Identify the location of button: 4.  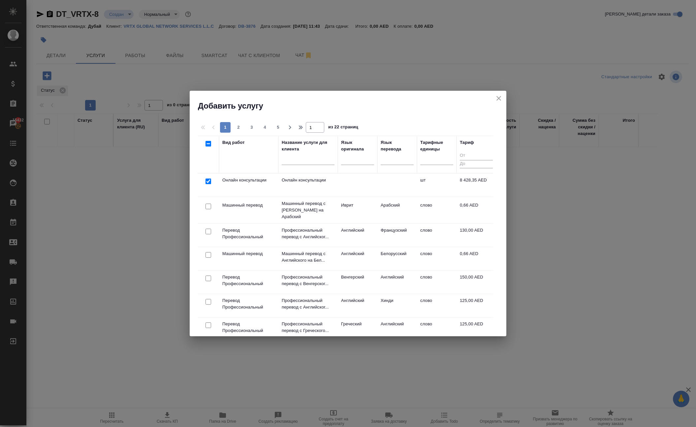
(265, 127).